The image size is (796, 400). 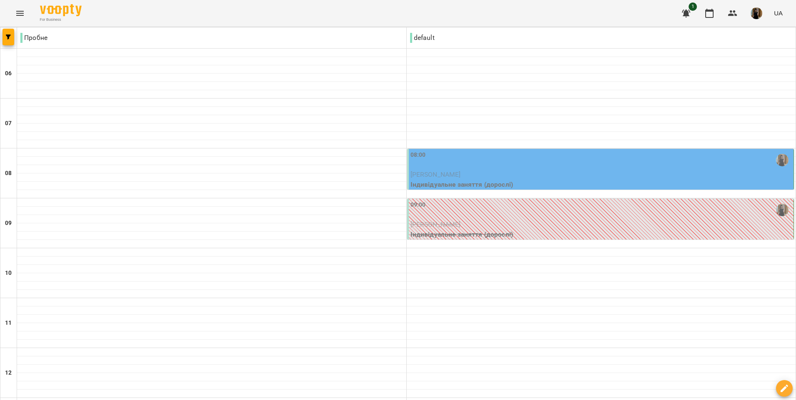 I want to click on h6: 08, so click(x=8, y=174).